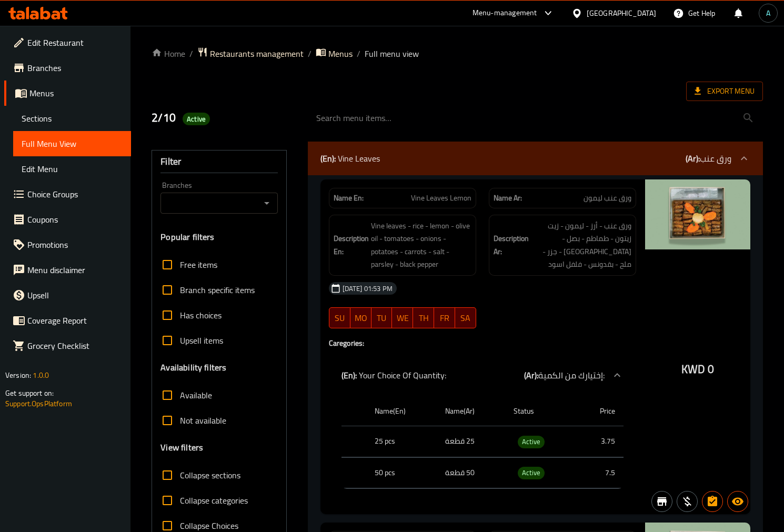 This screenshot has width=784, height=532. I want to click on td: 50 قطعة, so click(471, 473).